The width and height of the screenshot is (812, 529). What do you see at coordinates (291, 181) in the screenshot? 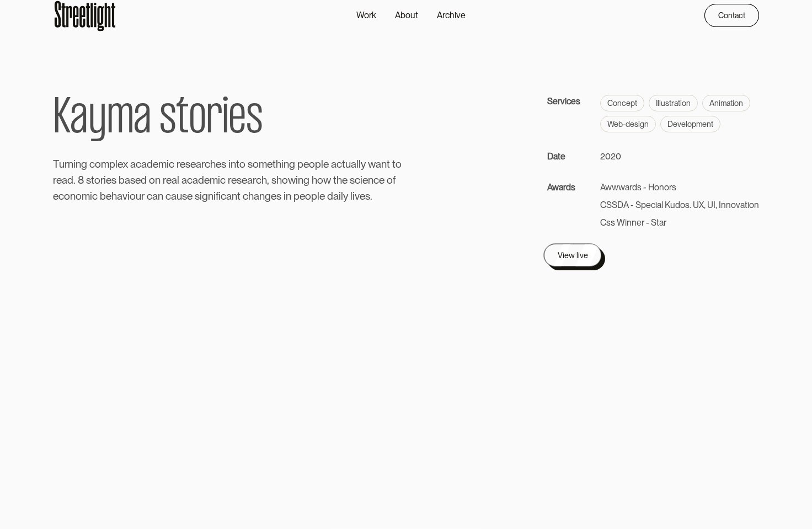
I see `span: w` at bounding box center [291, 181].